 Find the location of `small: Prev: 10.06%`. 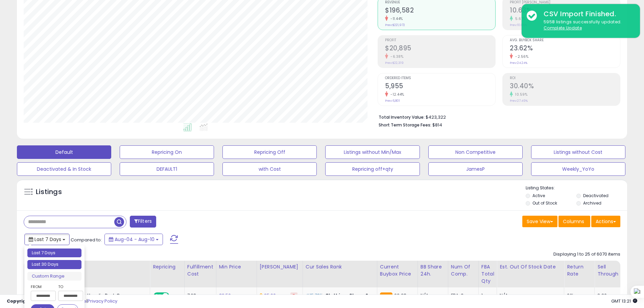

small: Prev: 10.06% is located at coordinates (518, 25).